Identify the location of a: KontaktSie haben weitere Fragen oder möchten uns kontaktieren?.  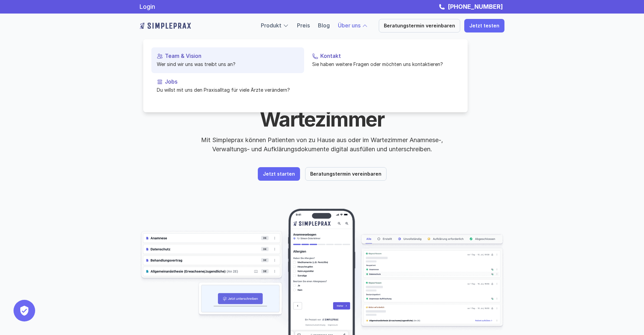
(383, 60).